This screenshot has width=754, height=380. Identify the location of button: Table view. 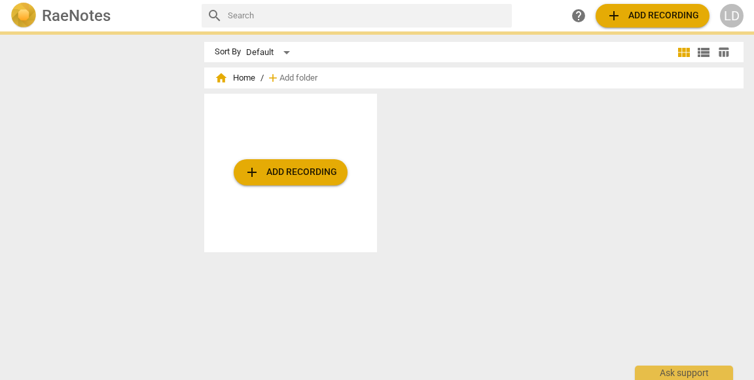
(723, 52).